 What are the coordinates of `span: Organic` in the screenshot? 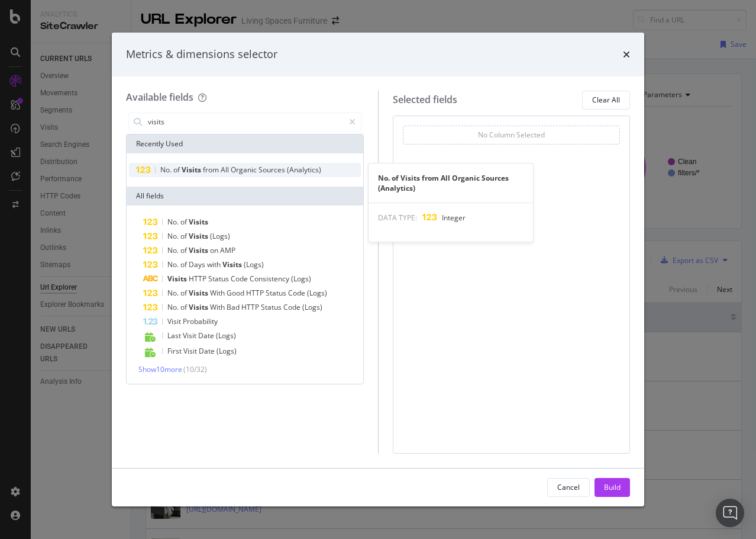 It's located at (244, 169).